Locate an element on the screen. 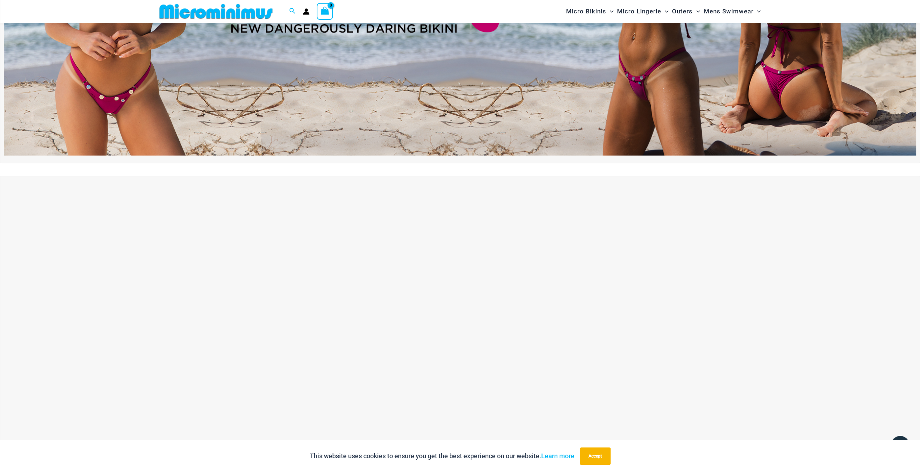  nav: Site Navigation is located at coordinates (664, 11).